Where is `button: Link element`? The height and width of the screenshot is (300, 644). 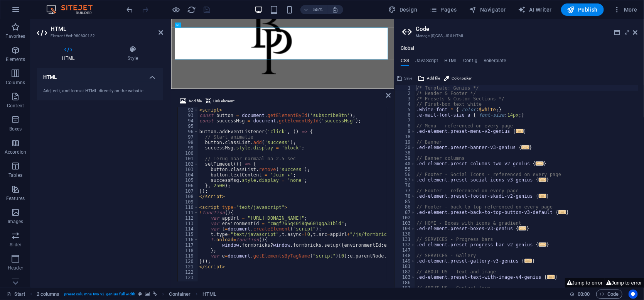 button: Link element is located at coordinates (220, 101).